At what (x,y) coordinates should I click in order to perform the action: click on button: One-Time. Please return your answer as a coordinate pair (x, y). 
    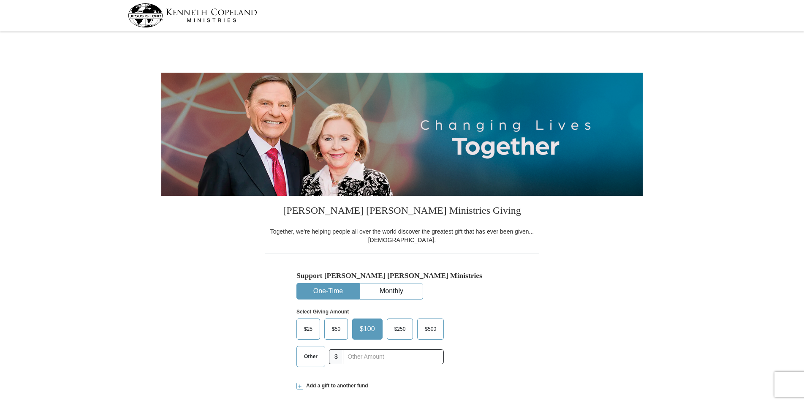
    Looking at the image, I should click on (328, 291).